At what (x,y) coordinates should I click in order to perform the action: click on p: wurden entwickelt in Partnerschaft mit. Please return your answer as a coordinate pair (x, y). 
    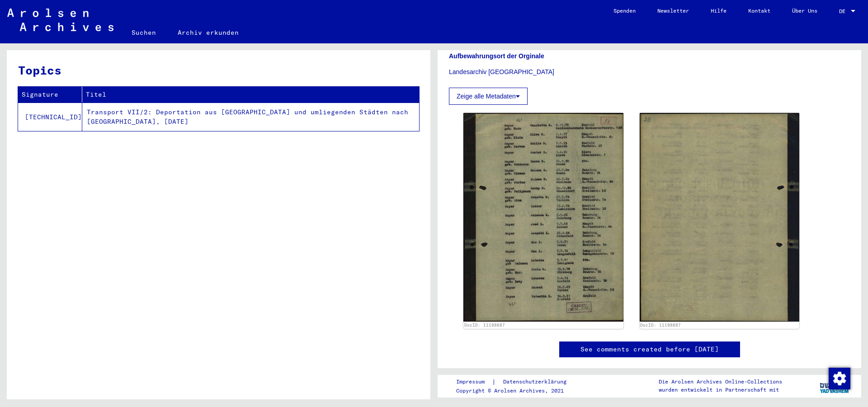
    Looking at the image, I should click on (720, 390).